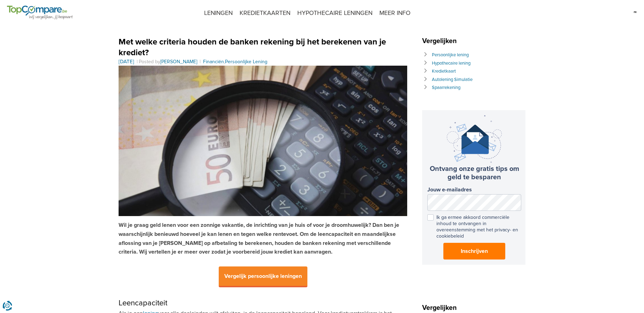 Image resolution: width=644 pixels, height=313 pixels. What do you see at coordinates (263, 47) in the screenshot?
I see `h1: Met welke criteria houden de banken rekening bij het berekenen van je krediet?` at bounding box center [263, 47].